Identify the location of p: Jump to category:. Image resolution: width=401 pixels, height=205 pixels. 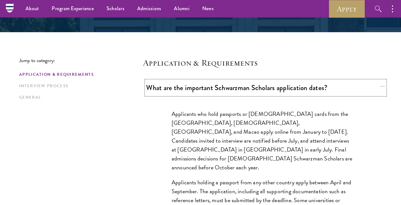
(81, 61).